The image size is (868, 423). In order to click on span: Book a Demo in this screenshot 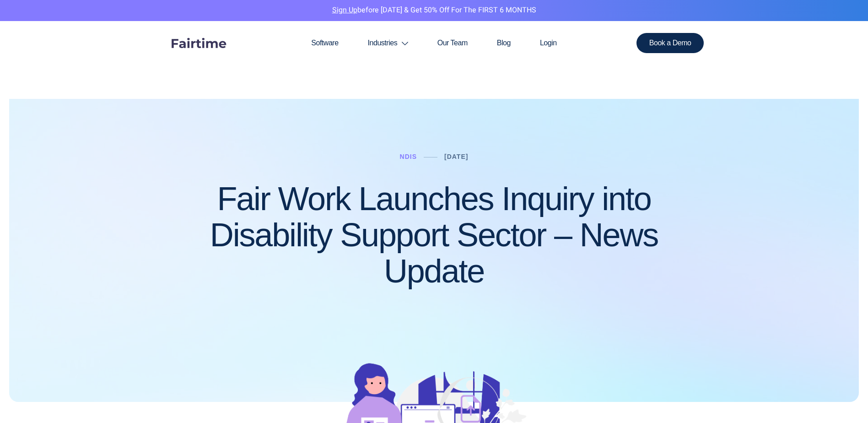, I will do `click(670, 43)`.